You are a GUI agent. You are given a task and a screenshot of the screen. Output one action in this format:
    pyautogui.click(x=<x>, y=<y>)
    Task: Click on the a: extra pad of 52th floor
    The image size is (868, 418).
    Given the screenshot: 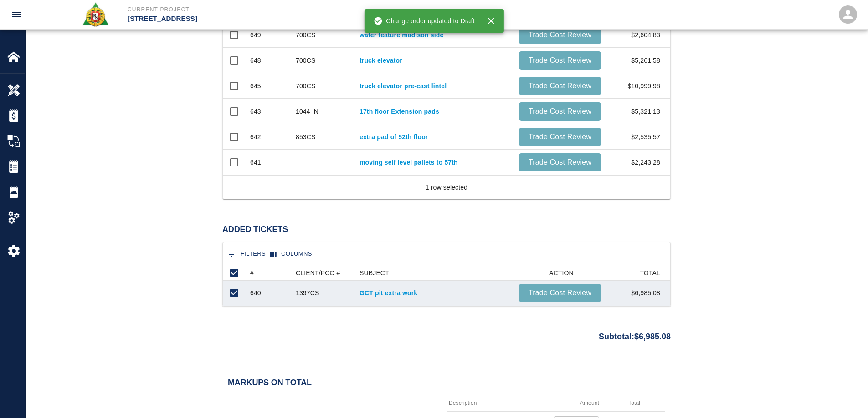 What is the action you would take?
    pyautogui.click(x=435, y=137)
    